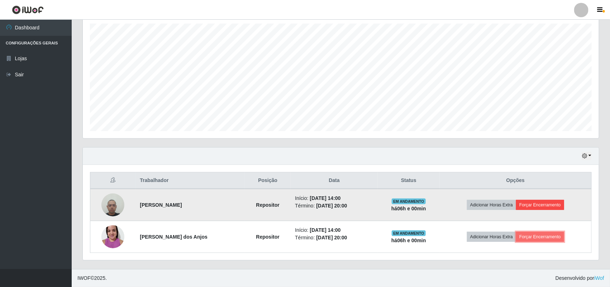  Describe the element at coordinates (113, 236) in the screenshot. I see `img: 1737249386728.jpeg` at that location.